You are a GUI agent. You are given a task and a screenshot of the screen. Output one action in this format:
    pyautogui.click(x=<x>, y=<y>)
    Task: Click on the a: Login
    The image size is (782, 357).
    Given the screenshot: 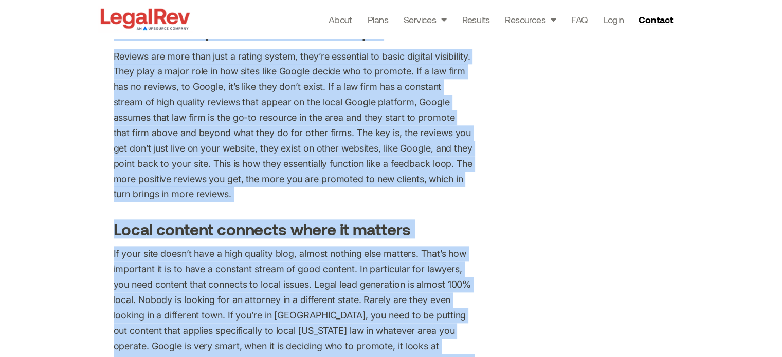 What is the action you would take?
    pyautogui.click(x=613, y=20)
    